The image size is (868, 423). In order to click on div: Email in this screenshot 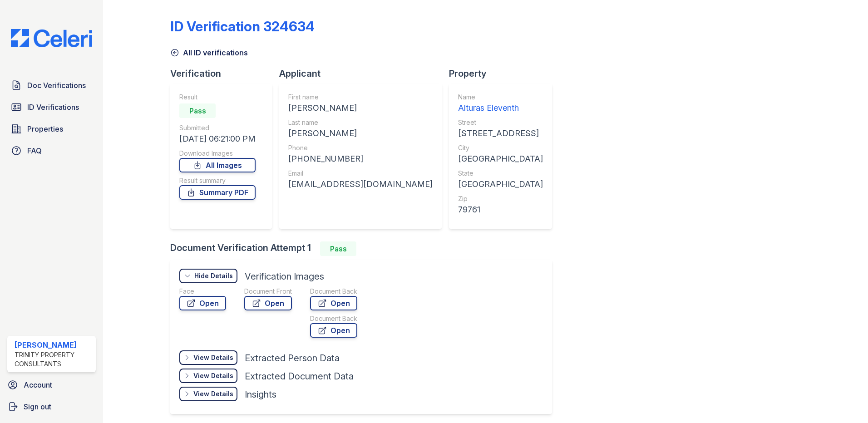, I will do `click(360, 173)`.